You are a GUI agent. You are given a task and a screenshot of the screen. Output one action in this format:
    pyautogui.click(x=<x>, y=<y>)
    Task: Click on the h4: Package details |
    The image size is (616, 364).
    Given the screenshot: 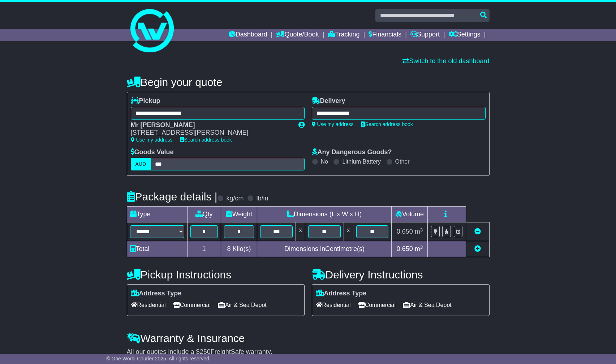 What is the action you would take?
    pyautogui.click(x=172, y=197)
    